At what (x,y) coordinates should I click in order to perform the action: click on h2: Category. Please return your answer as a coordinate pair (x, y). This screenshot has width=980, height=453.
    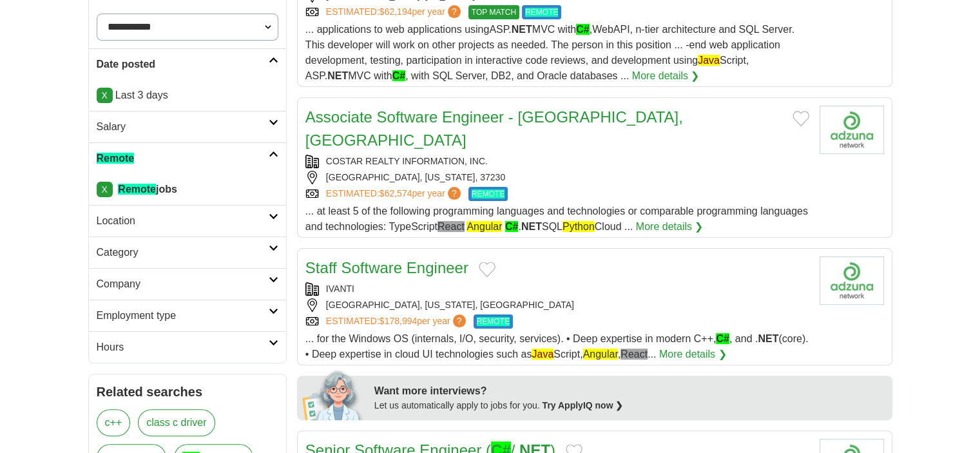
    Looking at the image, I should click on (182, 252).